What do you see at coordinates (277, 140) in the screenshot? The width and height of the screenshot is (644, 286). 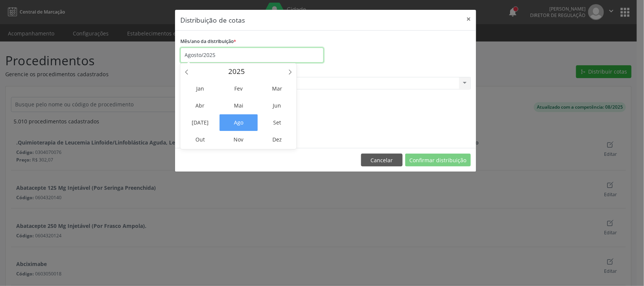 I see `span: Dez` at bounding box center [277, 140].